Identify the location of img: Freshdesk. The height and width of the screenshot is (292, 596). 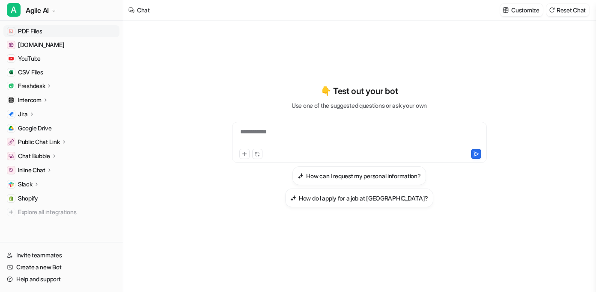
(11, 86).